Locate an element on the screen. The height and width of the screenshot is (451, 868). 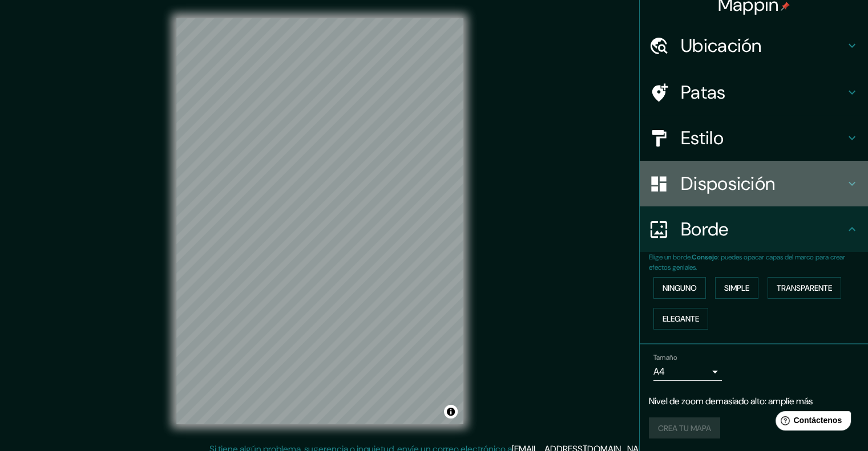
font: Tamaño is located at coordinates (665, 358).